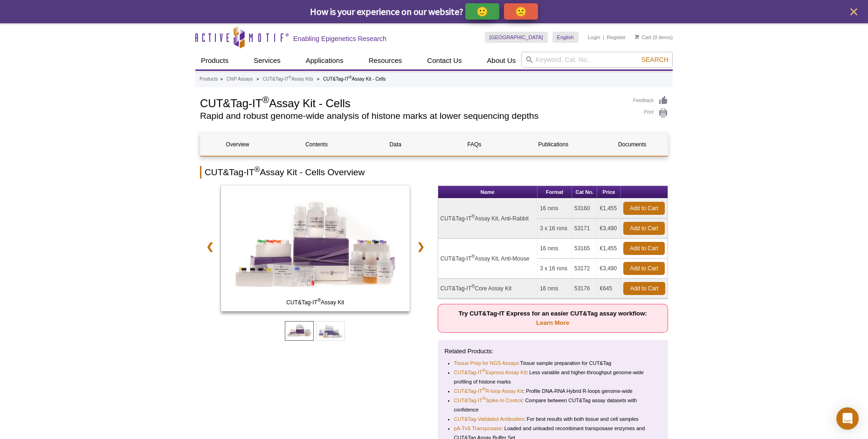  I want to click on button: Search, so click(655, 60).